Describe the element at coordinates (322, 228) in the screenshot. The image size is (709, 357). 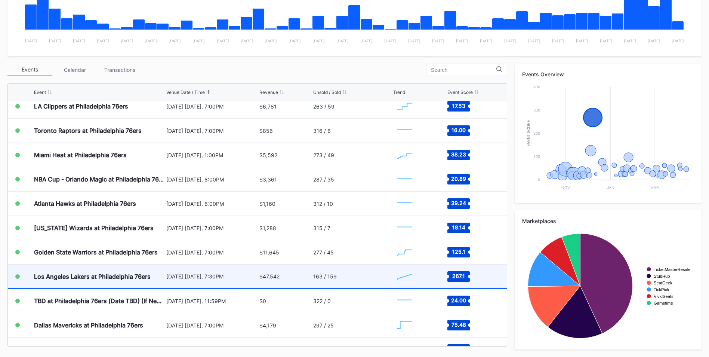
I see `div: 315 / 7` at that location.